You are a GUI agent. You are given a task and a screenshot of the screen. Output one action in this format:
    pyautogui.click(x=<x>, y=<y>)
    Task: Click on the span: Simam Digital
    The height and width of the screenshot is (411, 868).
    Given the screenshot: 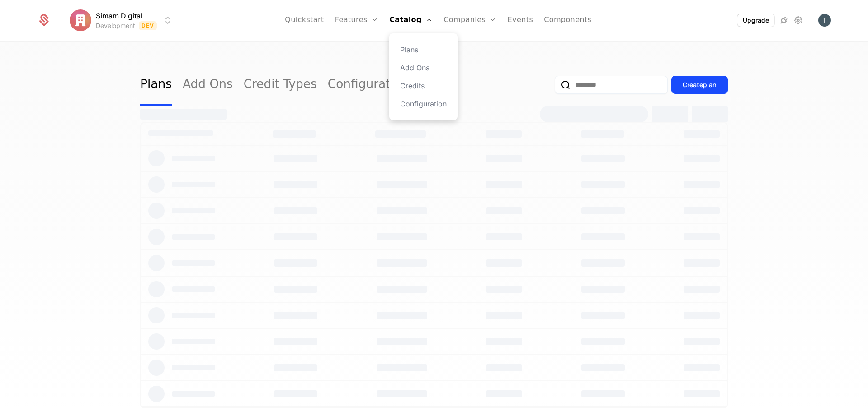 What is the action you would take?
    pyautogui.click(x=119, y=16)
    